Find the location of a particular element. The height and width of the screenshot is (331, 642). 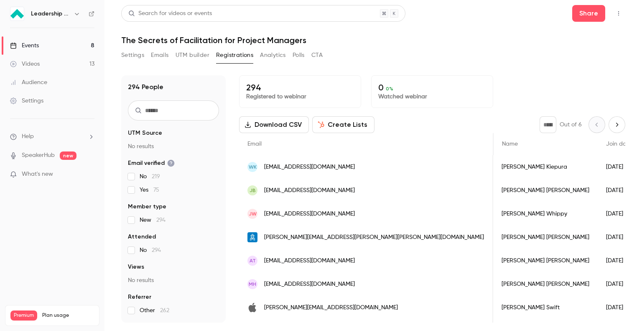

button: Registrations is located at coordinates (234, 55).